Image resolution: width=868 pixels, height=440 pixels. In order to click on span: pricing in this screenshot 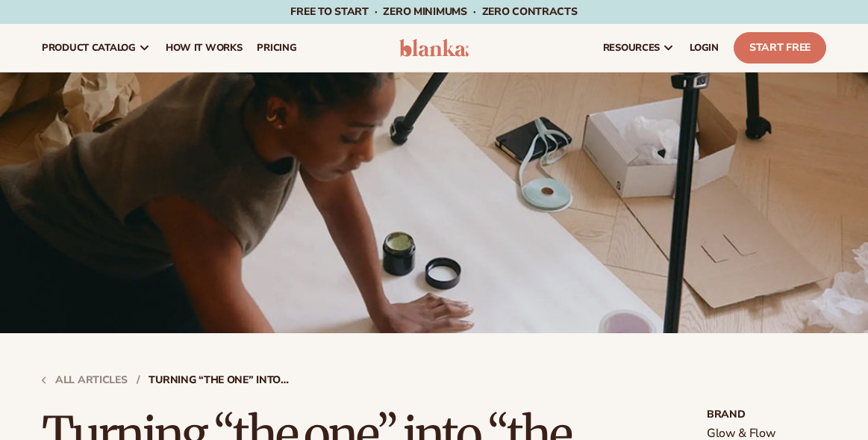, I will do `click(276, 48)`.